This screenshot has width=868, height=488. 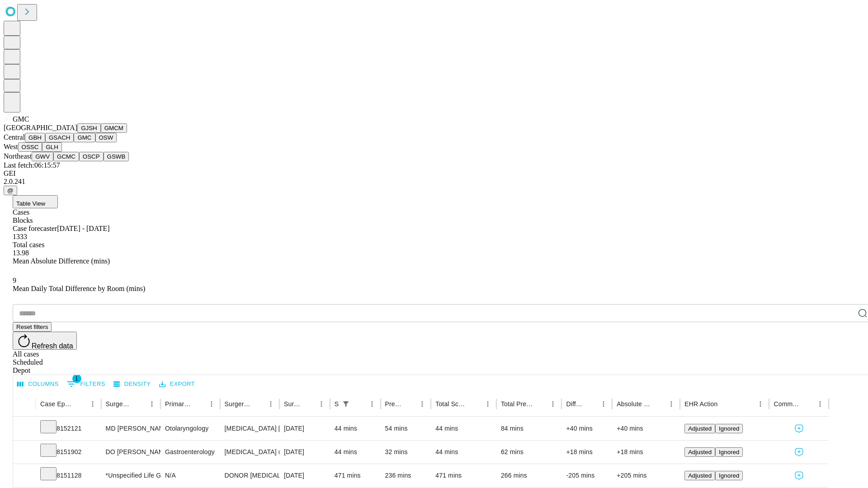 I want to click on span: Northeast, so click(x=17, y=156).